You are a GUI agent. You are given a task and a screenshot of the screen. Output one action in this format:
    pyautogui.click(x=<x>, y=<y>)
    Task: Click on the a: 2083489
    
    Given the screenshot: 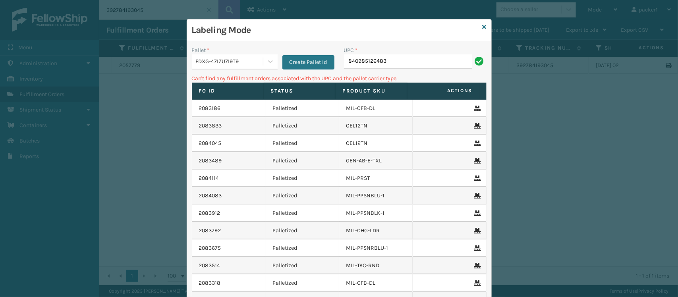 What is the action you would take?
    pyautogui.click(x=210, y=161)
    